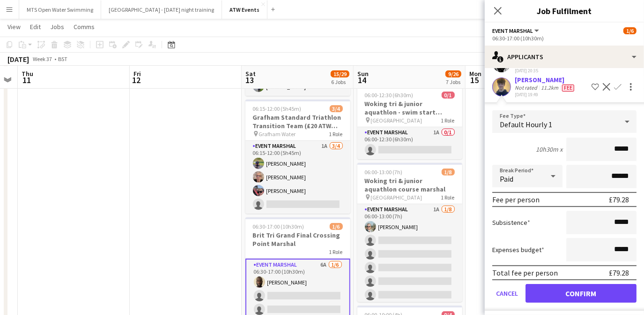  Describe the element at coordinates (512, 30) in the screenshot. I see `span: Event Marshal` at that location.